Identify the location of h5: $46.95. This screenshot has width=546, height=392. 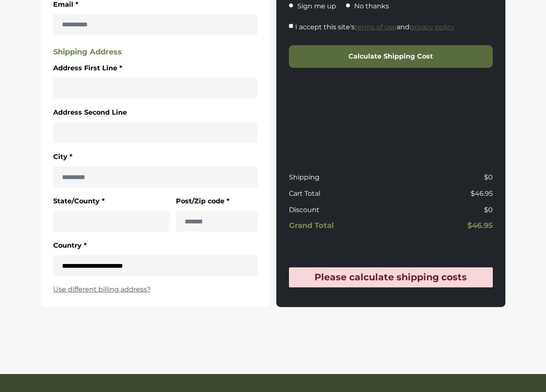
(443, 226).